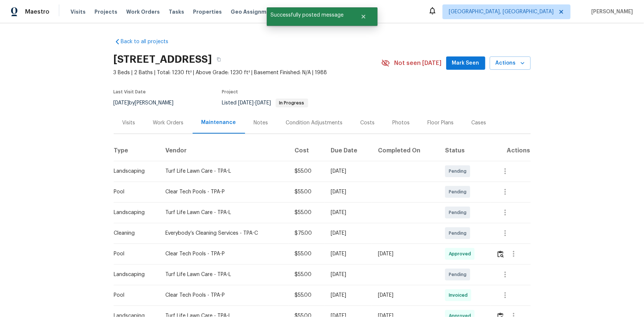 The width and height of the screenshot is (644, 317). I want to click on span: Approved, so click(461, 254).